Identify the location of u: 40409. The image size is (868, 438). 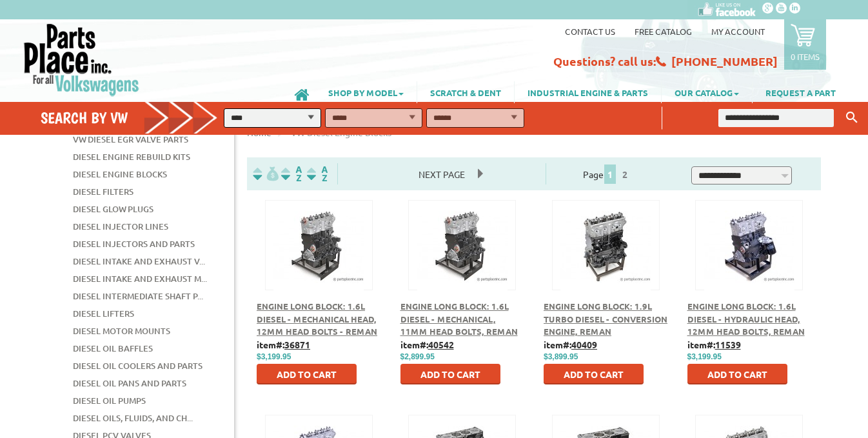
(585, 345).